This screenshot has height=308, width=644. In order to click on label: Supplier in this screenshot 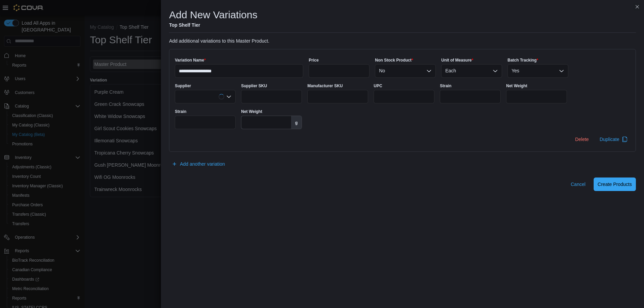, I will do `click(183, 86)`.